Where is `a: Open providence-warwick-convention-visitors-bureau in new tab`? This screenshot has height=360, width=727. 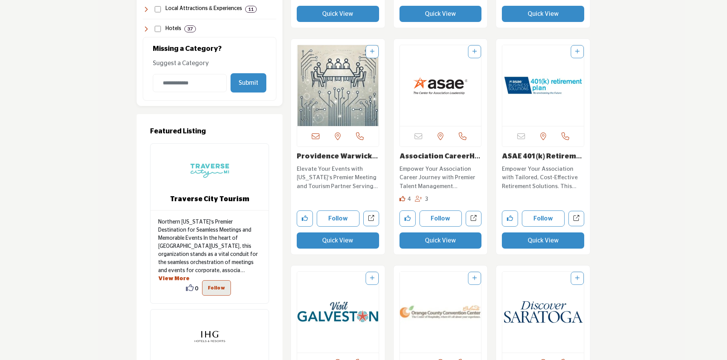 a: Open providence-warwick-convention-visitors-bureau in new tab is located at coordinates (371, 218).